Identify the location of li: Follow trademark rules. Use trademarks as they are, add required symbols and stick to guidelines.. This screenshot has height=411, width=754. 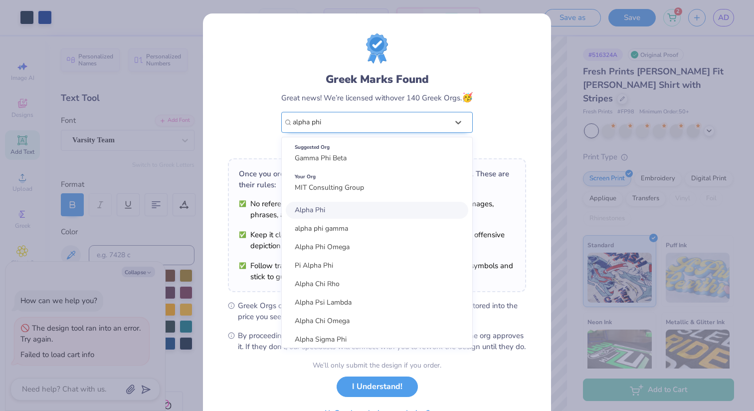
(377, 271).